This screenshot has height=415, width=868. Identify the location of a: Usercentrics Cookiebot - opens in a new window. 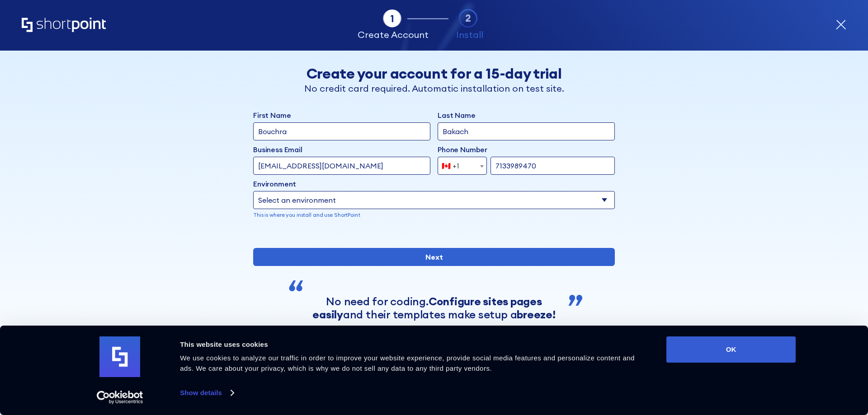
(120, 398).